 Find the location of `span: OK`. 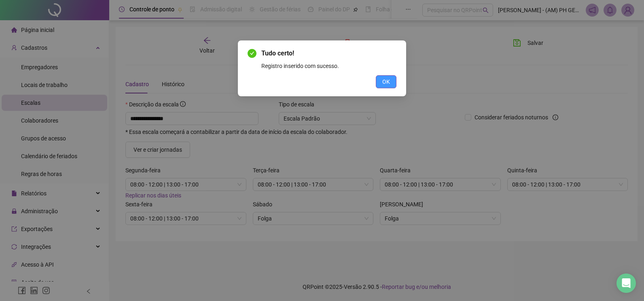

span: OK is located at coordinates (386, 82).